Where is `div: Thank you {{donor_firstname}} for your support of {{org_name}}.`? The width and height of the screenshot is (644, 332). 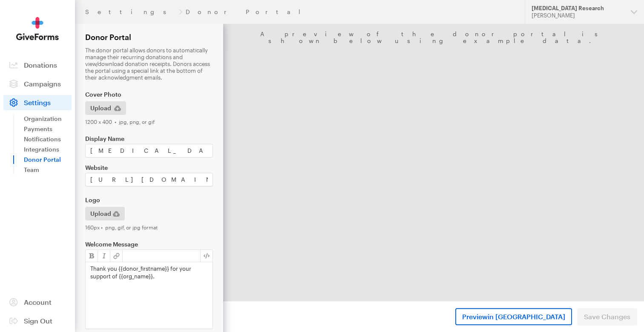
div: Thank you {{donor_firstname}} for your support of {{org_name}}. is located at coordinates (149, 295).